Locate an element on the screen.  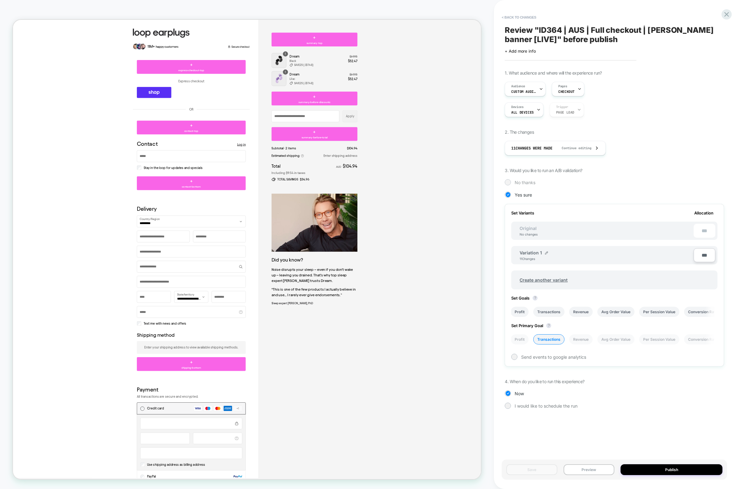
img: #color_black is located at coordinates (354, 54).